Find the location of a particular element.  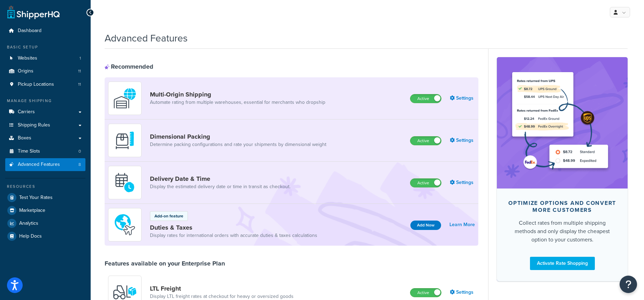

div: Features available on your Enterprise Plan is located at coordinates (164, 264).